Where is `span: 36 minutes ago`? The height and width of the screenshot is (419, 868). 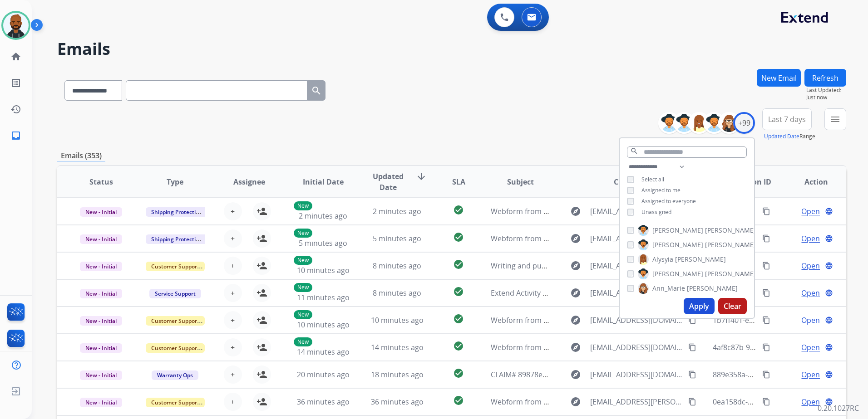 span: 36 minutes ago is located at coordinates (397, 402).